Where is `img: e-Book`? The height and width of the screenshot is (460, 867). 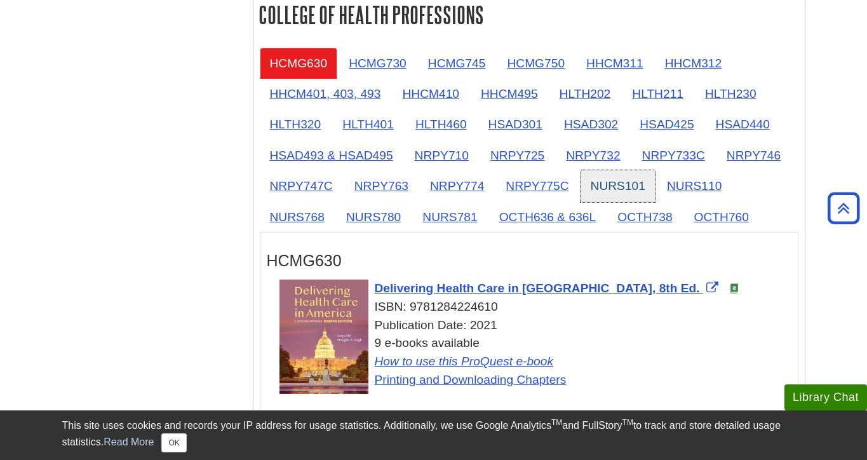
img: e-Book is located at coordinates (734, 288).